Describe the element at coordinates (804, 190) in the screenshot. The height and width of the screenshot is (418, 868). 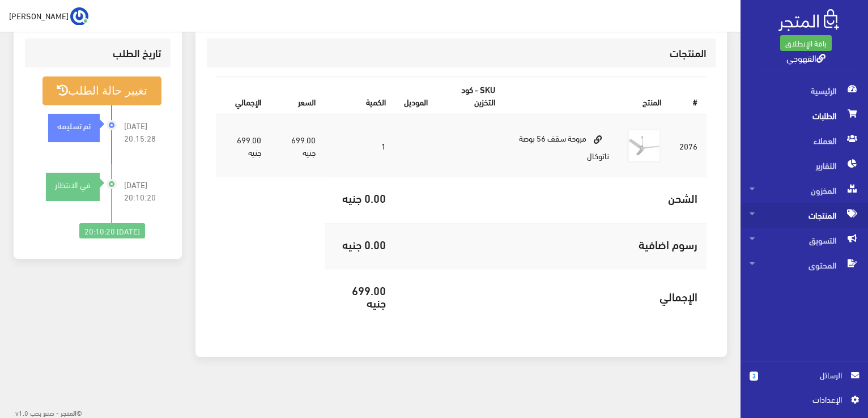
I see `a: المخزون` at that location.